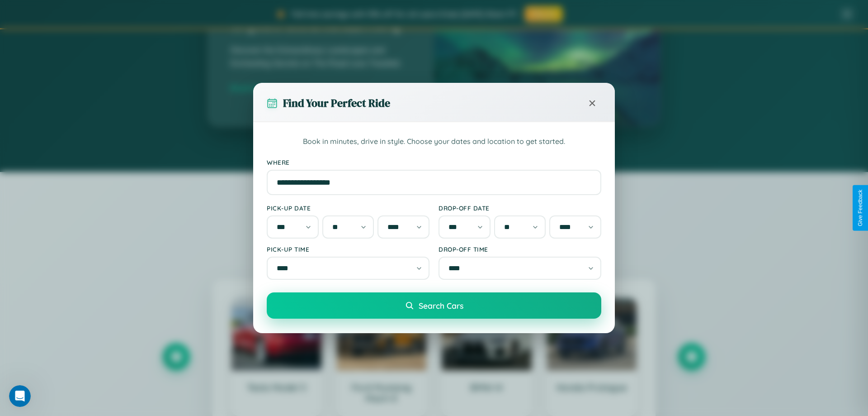 The height and width of the screenshot is (416, 868). What do you see at coordinates (434, 305) in the screenshot?
I see `button: Search Cars` at bounding box center [434, 305].